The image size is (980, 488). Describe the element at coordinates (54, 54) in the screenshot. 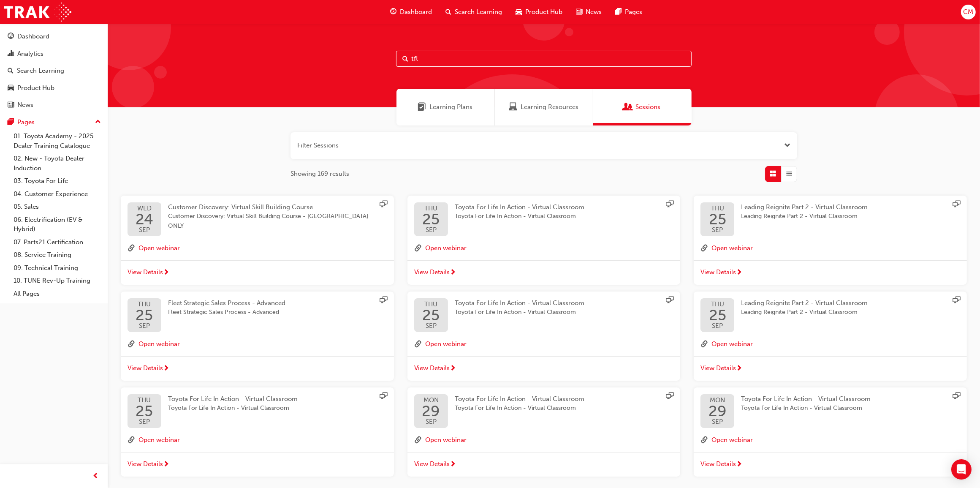

I see `a: Analytics` at that location.